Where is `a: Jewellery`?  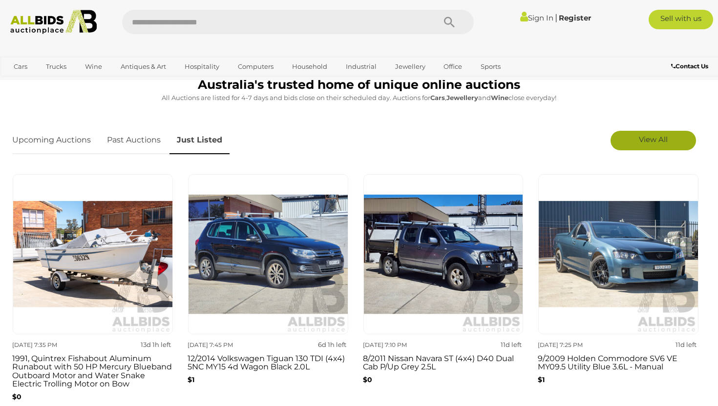 a: Jewellery is located at coordinates (410, 66).